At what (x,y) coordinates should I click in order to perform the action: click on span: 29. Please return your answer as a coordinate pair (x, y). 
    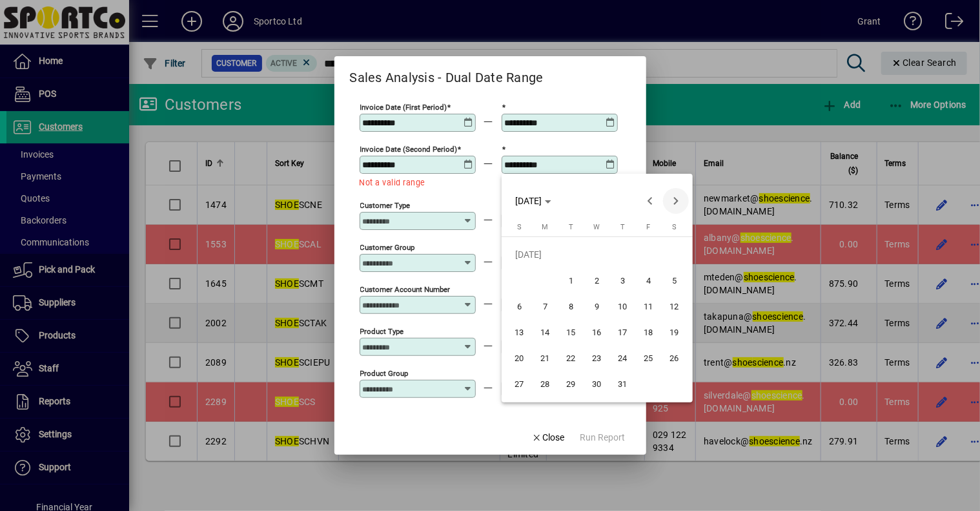
    Looking at the image, I should click on (571, 384).